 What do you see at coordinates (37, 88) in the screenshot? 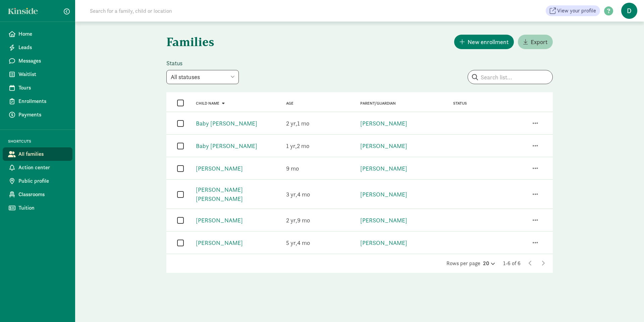
I see `a: Tours` at bounding box center [37, 88].